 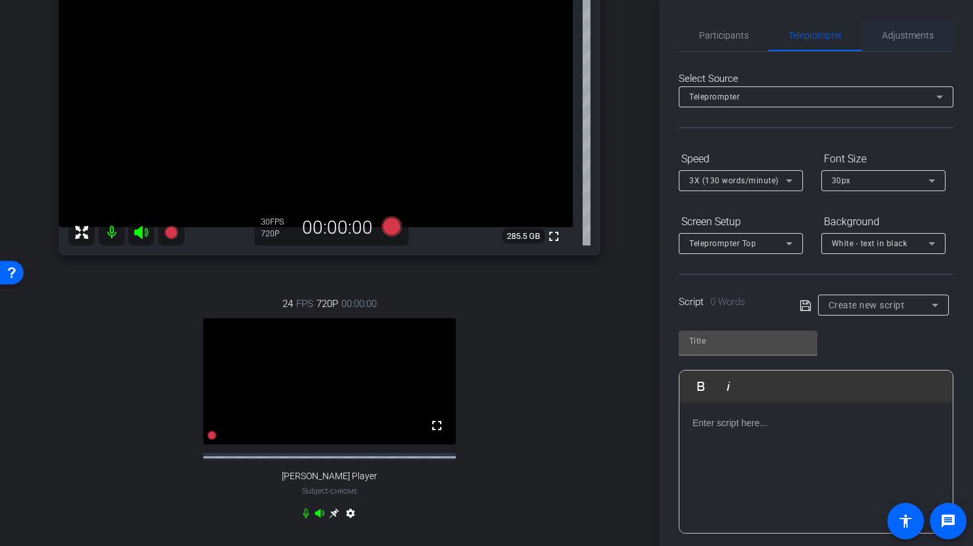 What do you see at coordinates (724, 35) in the screenshot?
I see `span: Participants` at bounding box center [724, 35].